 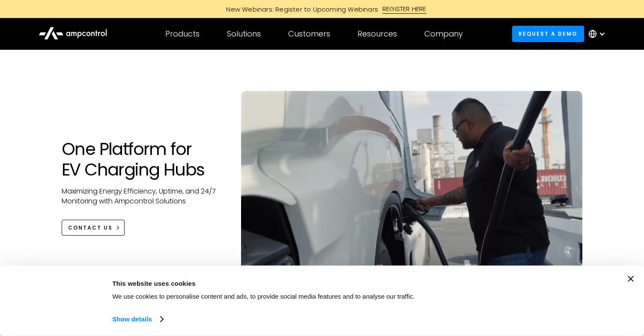 What do you see at coordinates (443, 34) in the screenshot?
I see `div: Company` at bounding box center [443, 34].